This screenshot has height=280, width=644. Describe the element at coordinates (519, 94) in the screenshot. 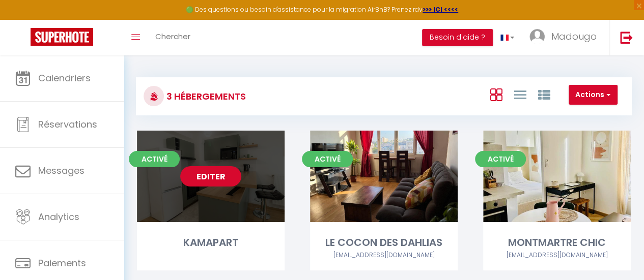

I see `a: Vue en Liste` at that location.